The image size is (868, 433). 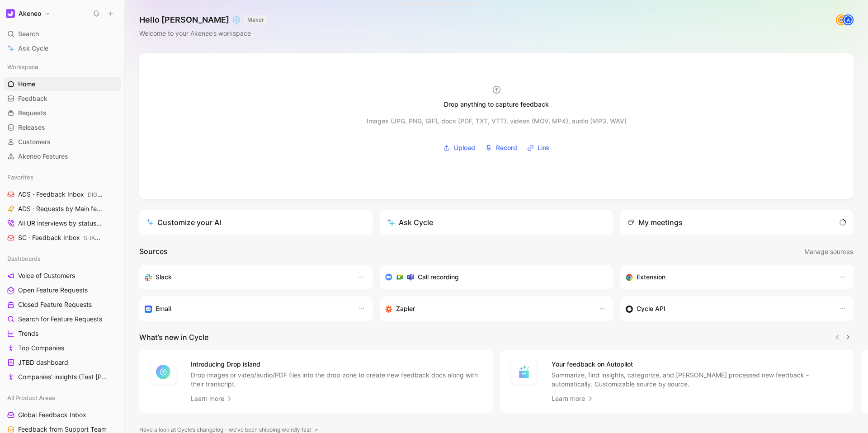 What do you see at coordinates (62, 318) in the screenshot?
I see `div: DashboardsVoice of CustomersOpen Feature RequestsClosed Feature RequestsSearch for Feature Reques...` at bounding box center [62, 318].